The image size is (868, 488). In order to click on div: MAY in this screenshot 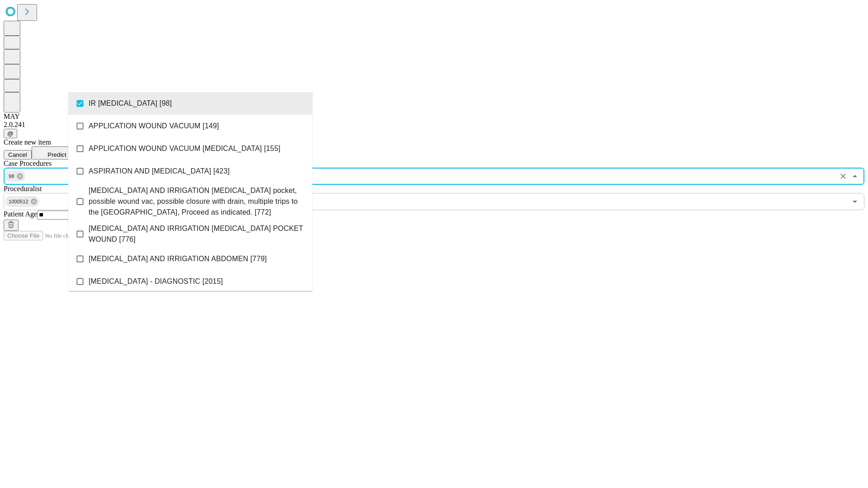, I will do `click(434, 117)`.